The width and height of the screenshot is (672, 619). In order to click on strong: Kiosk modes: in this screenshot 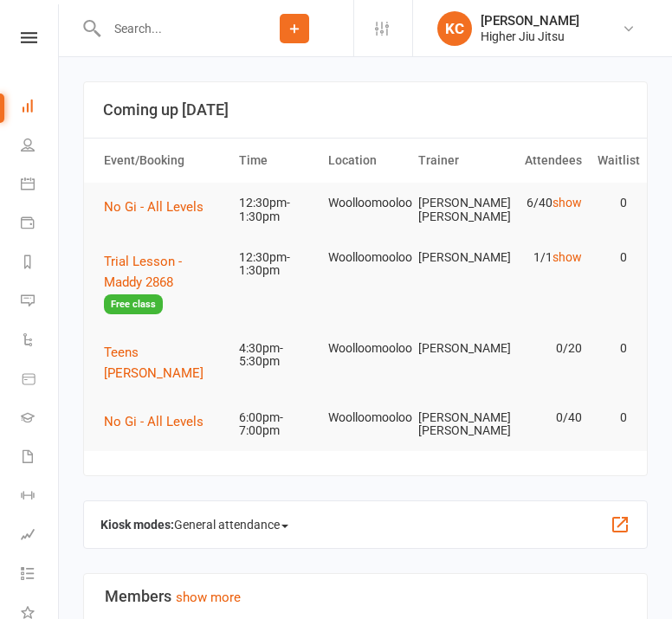, I will do `click(137, 525)`.